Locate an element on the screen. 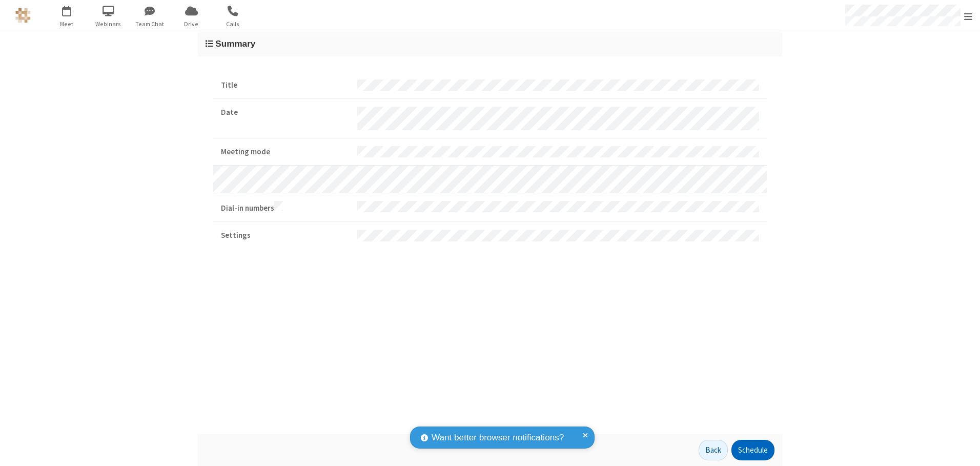 Image resolution: width=980 pixels, height=466 pixels. img: QA Selenium DO NOT DELETE OR CHANGE is located at coordinates (23, 15).